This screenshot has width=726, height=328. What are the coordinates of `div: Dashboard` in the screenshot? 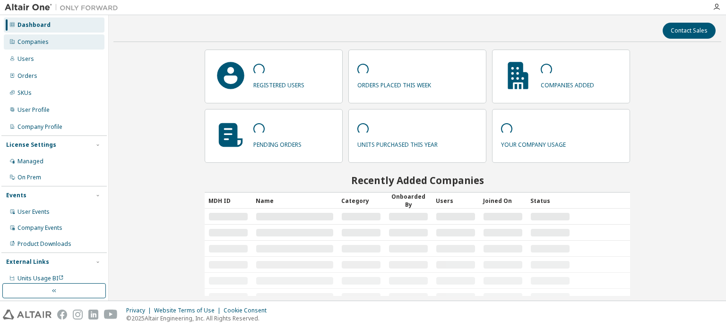 It's located at (34, 25).